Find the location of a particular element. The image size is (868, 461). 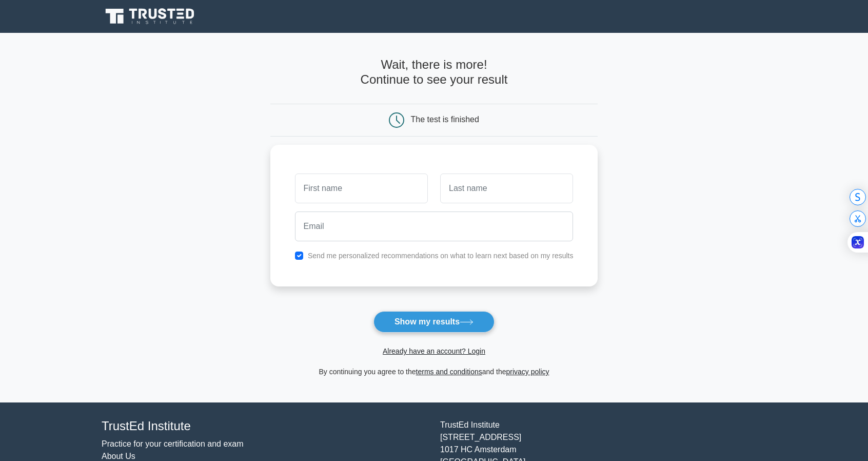

input: Email is located at coordinates (434, 226).